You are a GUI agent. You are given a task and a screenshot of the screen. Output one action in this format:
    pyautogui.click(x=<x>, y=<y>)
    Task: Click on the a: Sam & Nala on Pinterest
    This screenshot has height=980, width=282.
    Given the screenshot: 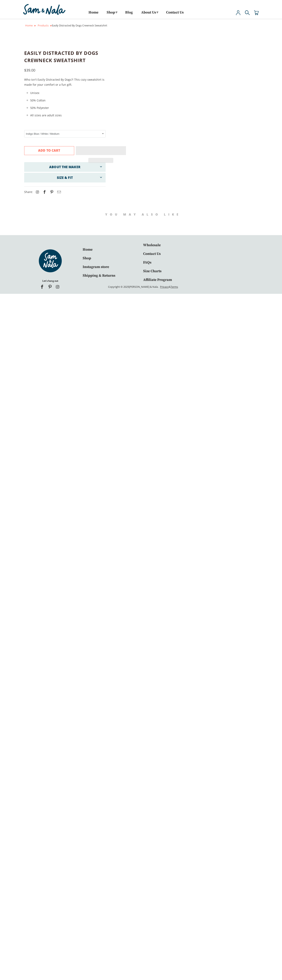 What is the action you would take?
    pyautogui.click(x=50, y=287)
    